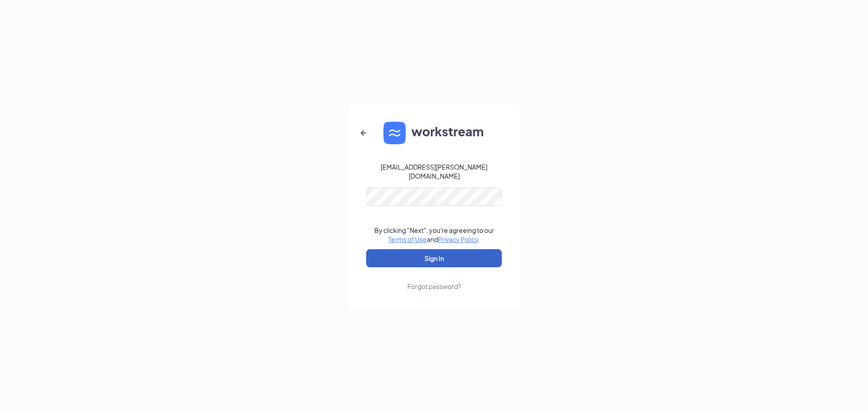 Image resolution: width=868 pixels, height=412 pixels. Describe the element at coordinates (434, 279) in the screenshot. I see `a: Forgot password?` at that location.